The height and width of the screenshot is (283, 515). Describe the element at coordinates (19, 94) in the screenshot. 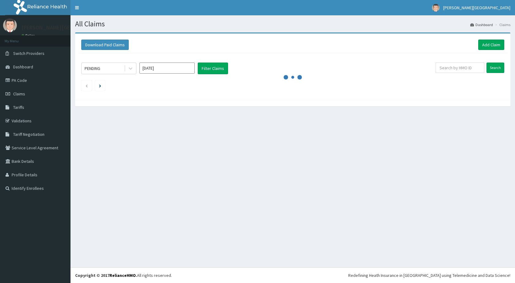

I see `span: Claims` at that location.